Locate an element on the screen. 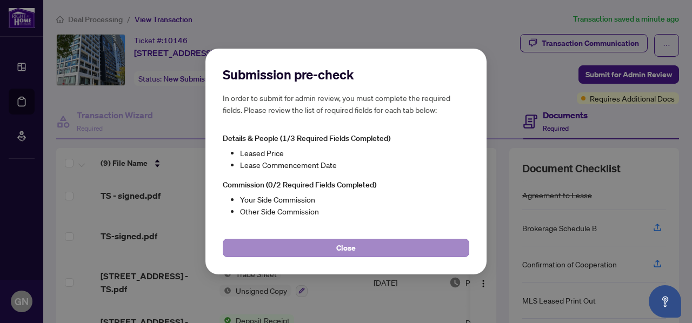 The height and width of the screenshot is (323, 692). li: Other Side Commission is located at coordinates (354, 211).